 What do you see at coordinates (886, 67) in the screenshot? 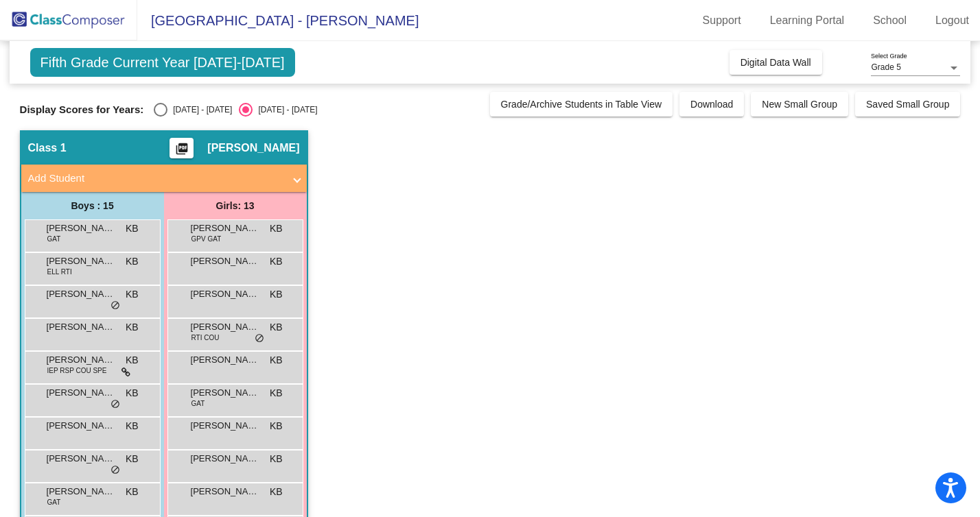
I see `span: Grade 5` at bounding box center [886, 67].